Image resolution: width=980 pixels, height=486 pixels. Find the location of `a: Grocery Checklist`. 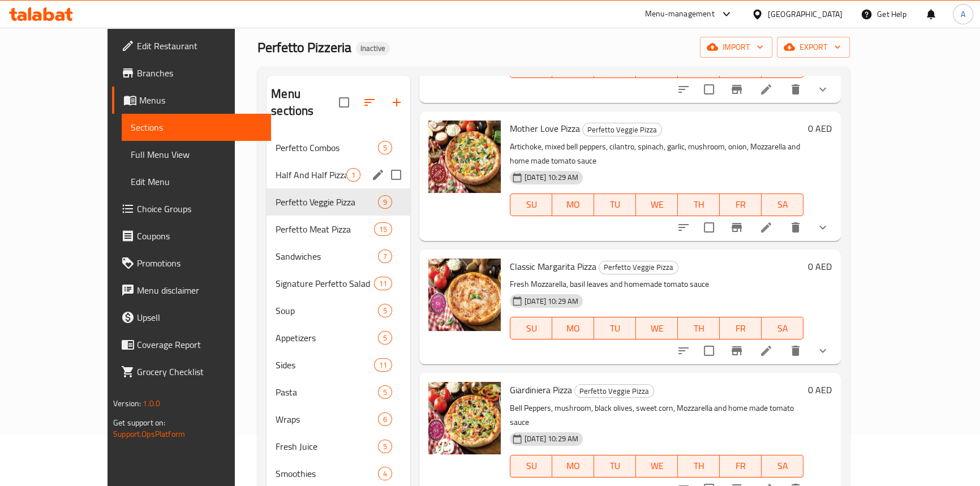

a: Grocery Checklist is located at coordinates (192, 371).